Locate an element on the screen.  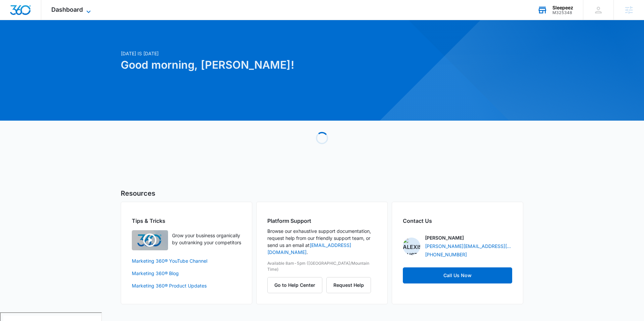
p: Grow your business organically by outranking your competitors is located at coordinates (206, 239).